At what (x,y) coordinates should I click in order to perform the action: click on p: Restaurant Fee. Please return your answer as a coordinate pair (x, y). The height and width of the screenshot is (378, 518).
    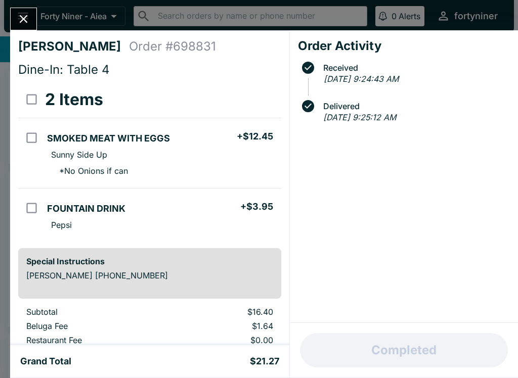
    Looking at the image, I should click on (93, 340).